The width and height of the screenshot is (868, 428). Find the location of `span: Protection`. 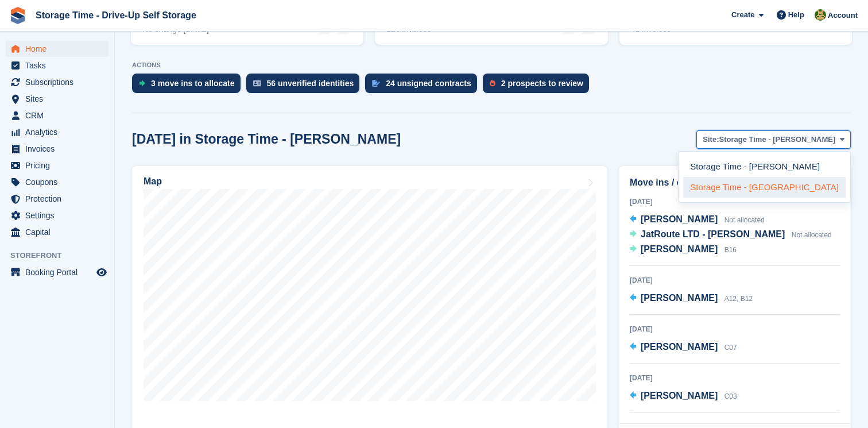

span: Protection is located at coordinates (60, 199).